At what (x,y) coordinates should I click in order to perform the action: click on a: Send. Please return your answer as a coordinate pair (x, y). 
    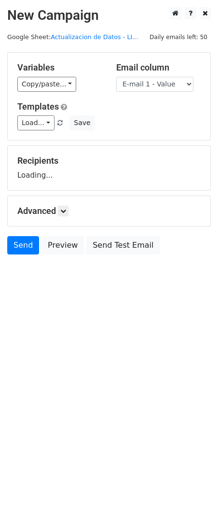
    Looking at the image, I should click on (23, 245).